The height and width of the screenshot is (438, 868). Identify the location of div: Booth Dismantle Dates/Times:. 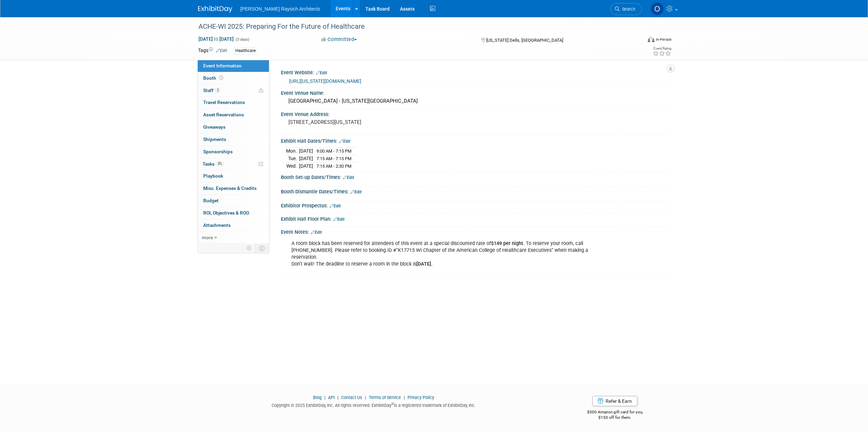
(475, 191).